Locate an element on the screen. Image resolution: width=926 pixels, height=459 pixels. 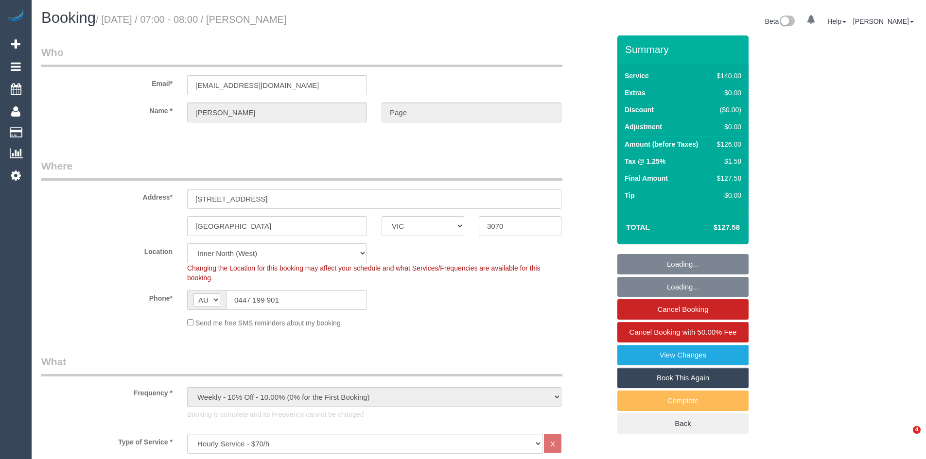
legend: What is located at coordinates (302, 365).